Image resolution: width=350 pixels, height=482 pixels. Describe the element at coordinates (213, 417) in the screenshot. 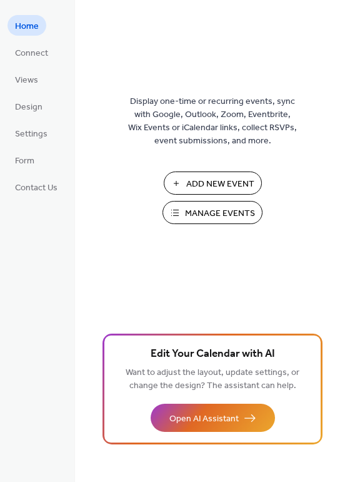

I see `button: Open AI Assistant` at that location.